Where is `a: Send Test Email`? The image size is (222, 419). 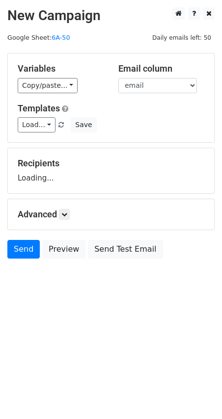
a: Send Test Email is located at coordinates (125, 249).